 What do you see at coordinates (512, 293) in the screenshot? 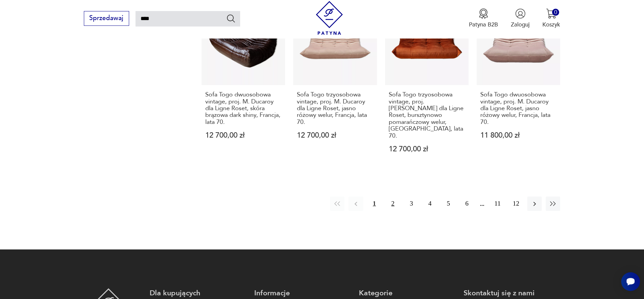
I see `p: Skontaktuj się z nami` at bounding box center [512, 293].